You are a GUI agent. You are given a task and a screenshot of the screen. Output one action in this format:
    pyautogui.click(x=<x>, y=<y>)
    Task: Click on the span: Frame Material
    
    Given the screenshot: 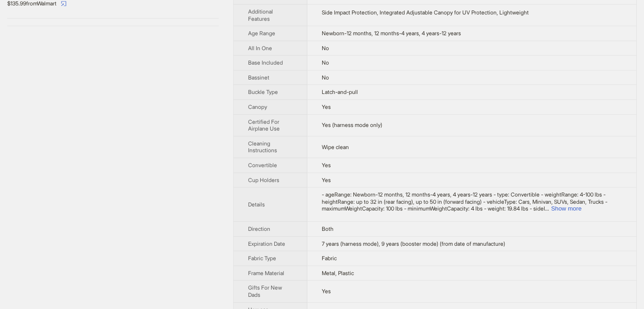 What is the action you would take?
    pyautogui.click(x=266, y=273)
    